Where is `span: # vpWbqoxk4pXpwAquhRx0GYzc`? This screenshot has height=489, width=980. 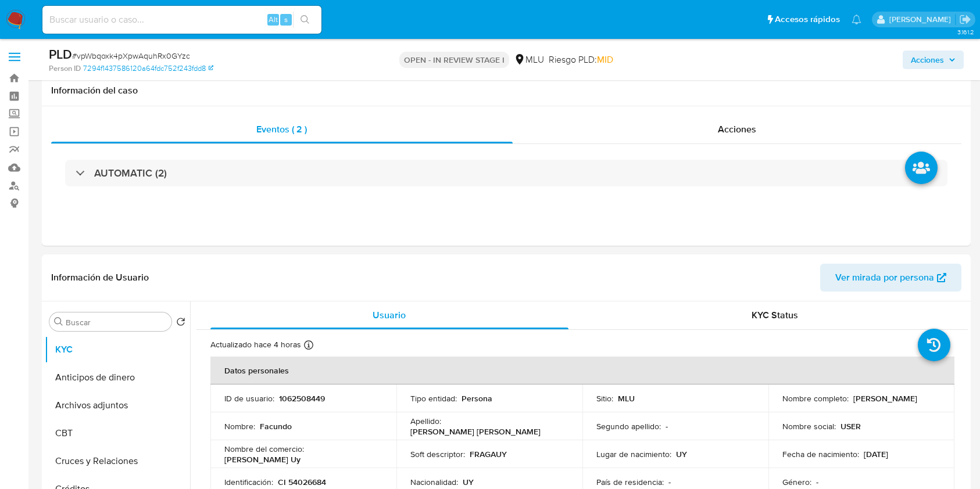 span: # vpWbqoxk4pXpwAquhRx0GYzc is located at coordinates (131, 56).